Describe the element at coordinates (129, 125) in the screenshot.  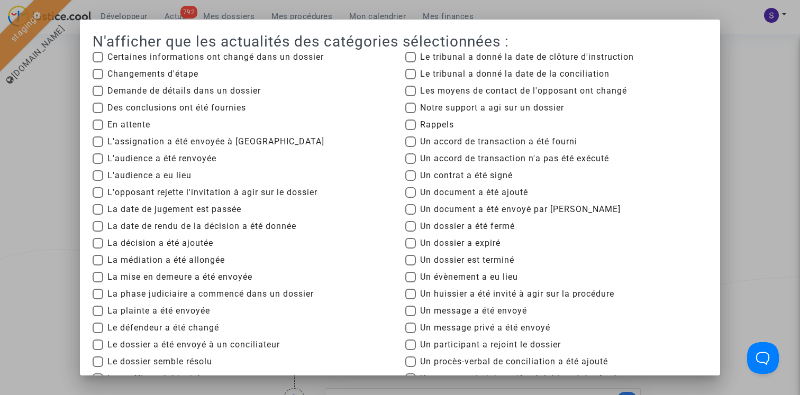
I see `span: En attente` at that location.